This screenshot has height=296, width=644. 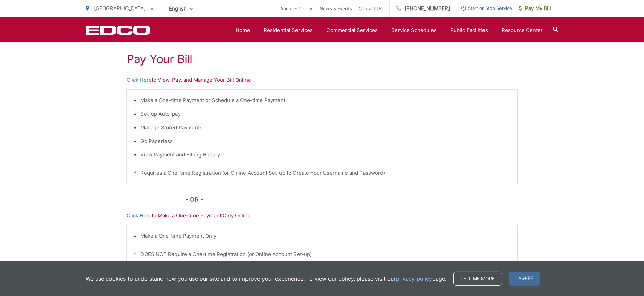 I want to click on a: Commercial Services, so click(x=352, y=30).